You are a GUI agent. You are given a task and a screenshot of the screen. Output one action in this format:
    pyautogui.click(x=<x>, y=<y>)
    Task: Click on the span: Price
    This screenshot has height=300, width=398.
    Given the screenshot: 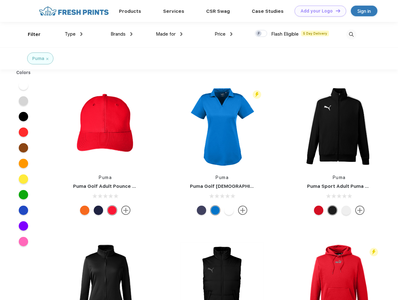 What is the action you would take?
    pyautogui.click(x=220, y=34)
    